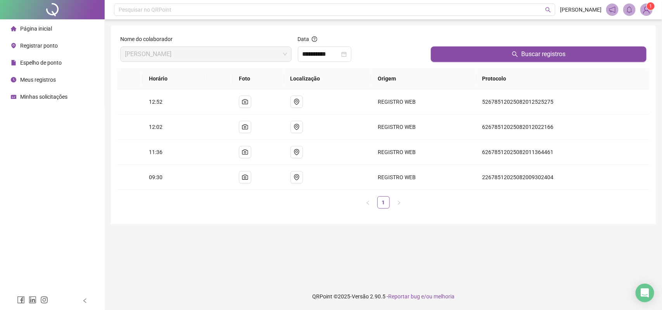  Describe the element at coordinates (21, 300) in the screenshot. I see `span: facebook` at that location.